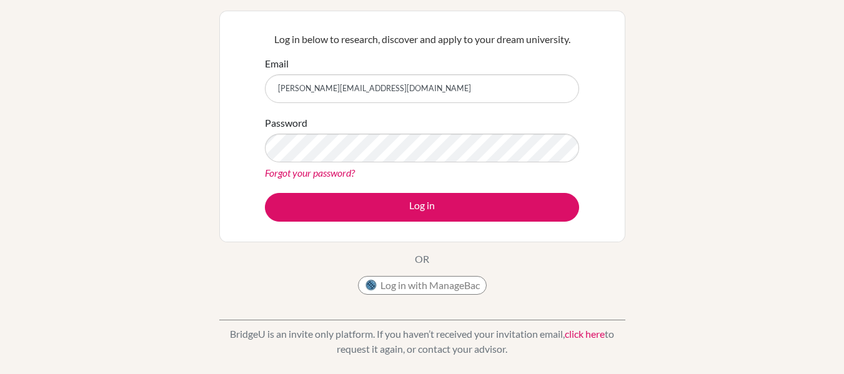 Image resolution: width=844 pixels, height=374 pixels. Describe the element at coordinates (422, 342) in the screenshot. I see `p: BridgeU is an invite only platform. If you haven’t received your invitation email, to request it ...` at that location.